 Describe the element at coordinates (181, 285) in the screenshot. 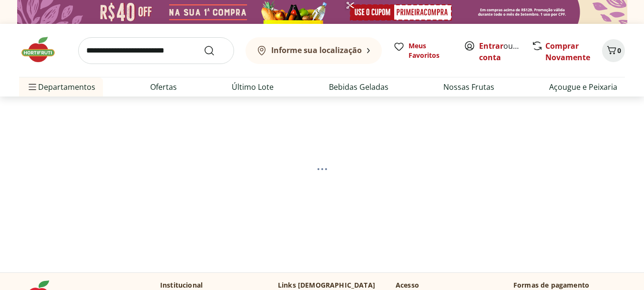

I see `p: Institucional` at that location.